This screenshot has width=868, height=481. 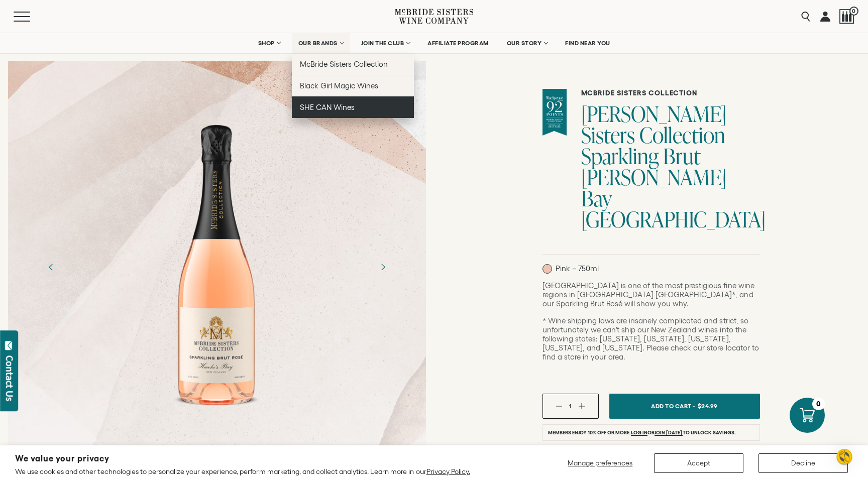 I want to click on h6: McBride Sisters Collection, so click(x=670, y=93).